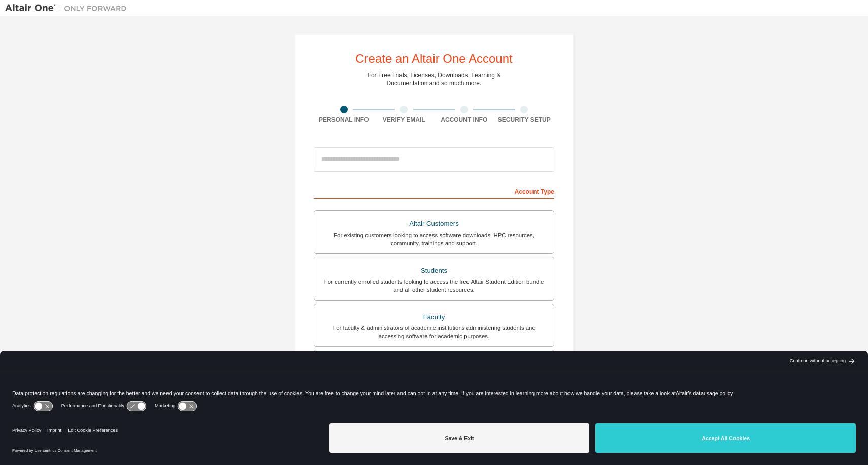  Describe the element at coordinates (344, 119) in the screenshot. I see `div: Personal Info` at that location.